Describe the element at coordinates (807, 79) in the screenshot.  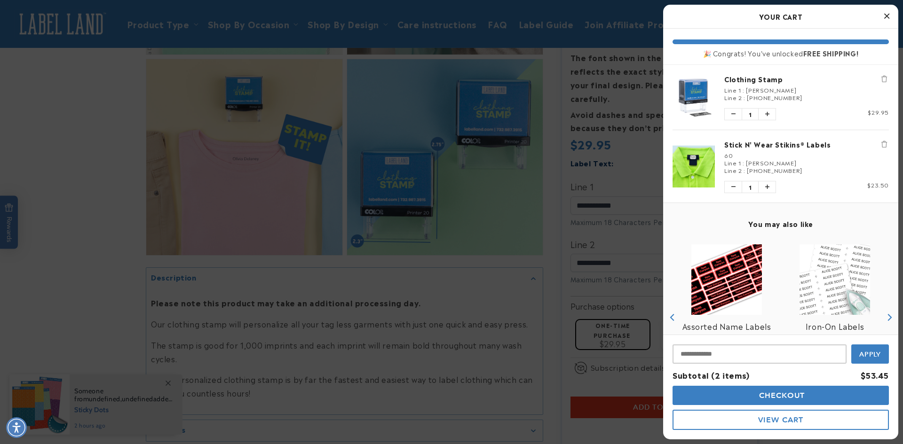
I see `a: Clothing Stamp` at that location.